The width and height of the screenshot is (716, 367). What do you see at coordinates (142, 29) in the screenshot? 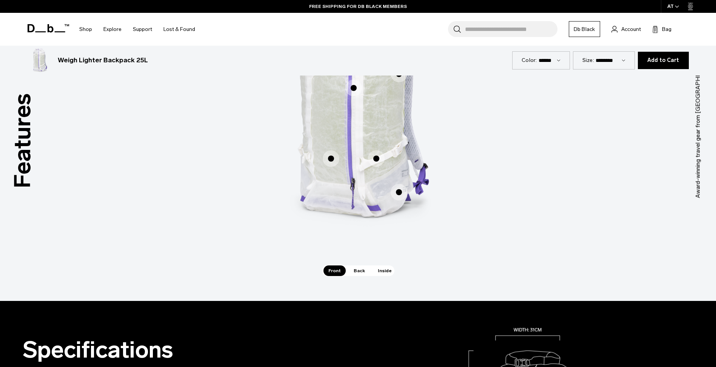
I see `a: Support` at bounding box center [142, 29].